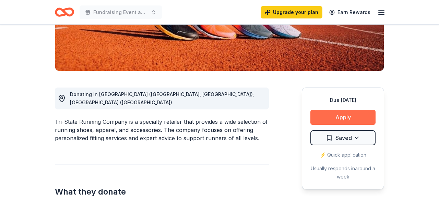 This screenshot has height=199, width=439. What do you see at coordinates (343, 173) in the screenshot?
I see `div: Usually responds in around a week` at bounding box center [343, 173].